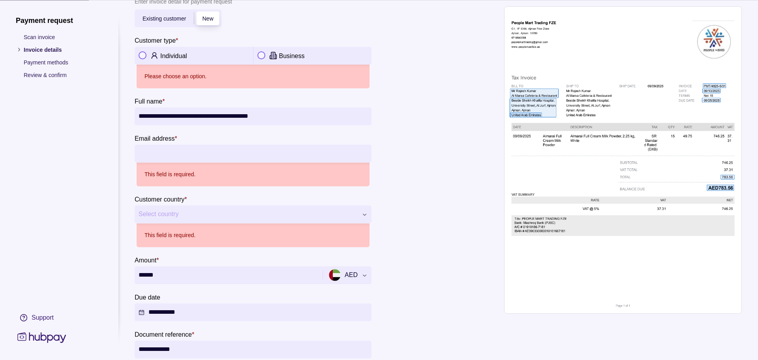  What do you see at coordinates (156, 40) in the screenshot?
I see `label: Customer type` at bounding box center [156, 40].